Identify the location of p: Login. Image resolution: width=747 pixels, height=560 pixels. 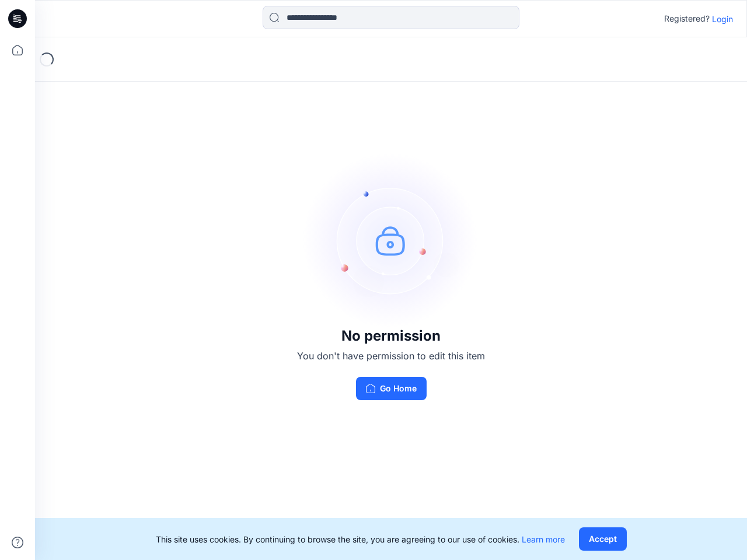
(723, 19).